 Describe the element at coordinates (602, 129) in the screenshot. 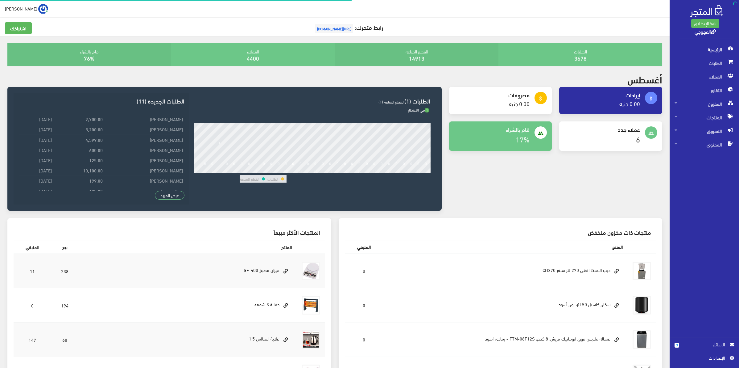

I see `h4: عملاء جدد` at that location.